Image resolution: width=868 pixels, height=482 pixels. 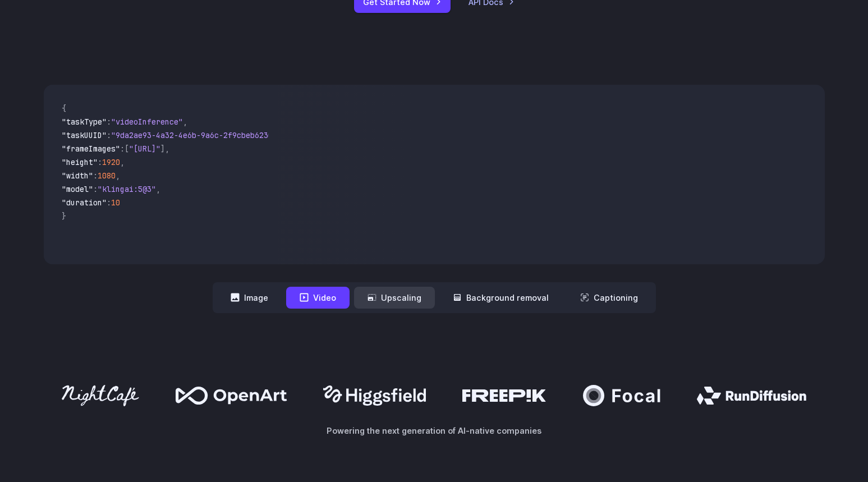 What do you see at coordinates (91, 149) in the screenshot?
I see `span: "frameImages"` at bounding box center [91, 149].